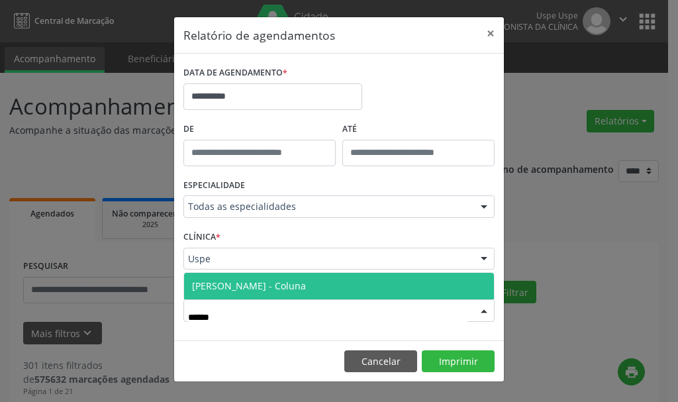  Describe the element at coordinates (235, 73) in the screenshot. I see `label: DATA DE AGENDAMENTO` at that location.